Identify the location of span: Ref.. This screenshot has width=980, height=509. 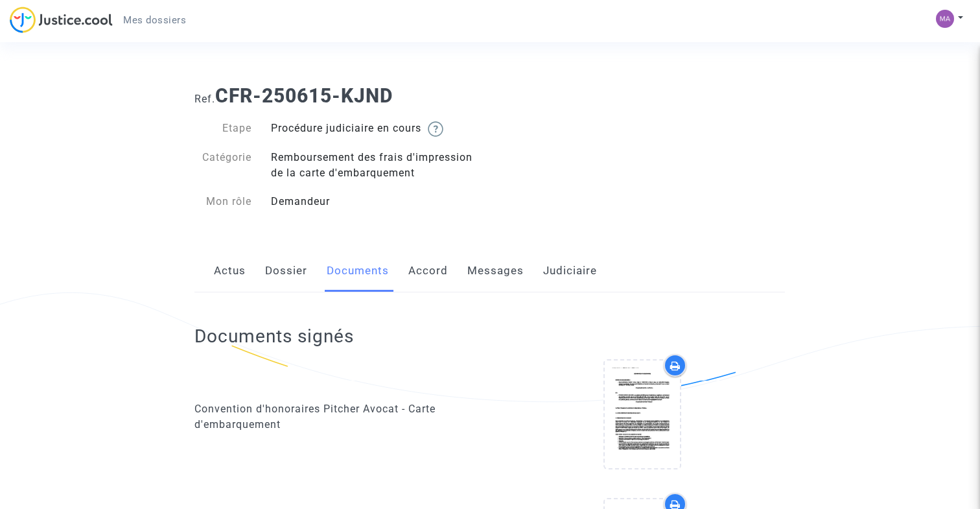
(205, 98).